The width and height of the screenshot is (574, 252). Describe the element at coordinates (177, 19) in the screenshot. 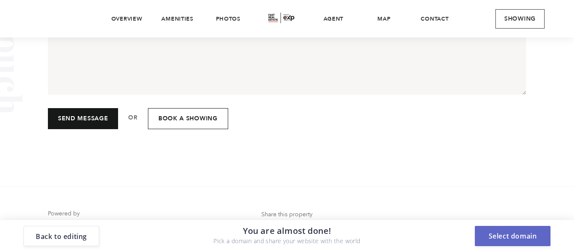

I see `a: Amenities` at that location.